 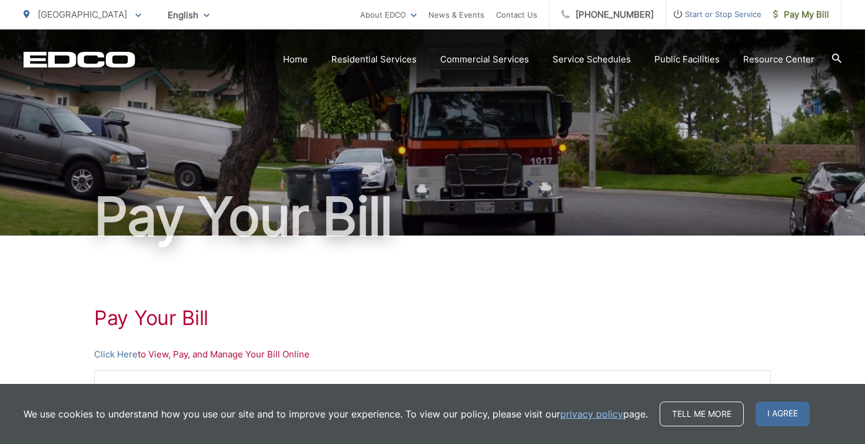 What do you see at coordinates (188, 15) in the screenshot?
I see `span: English` at bounding box center [188, 15].